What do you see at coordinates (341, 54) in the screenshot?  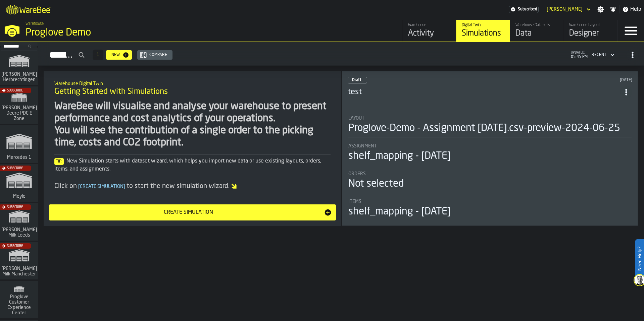 I see `h2: button-Simulations` at bounding box center [341, 54].